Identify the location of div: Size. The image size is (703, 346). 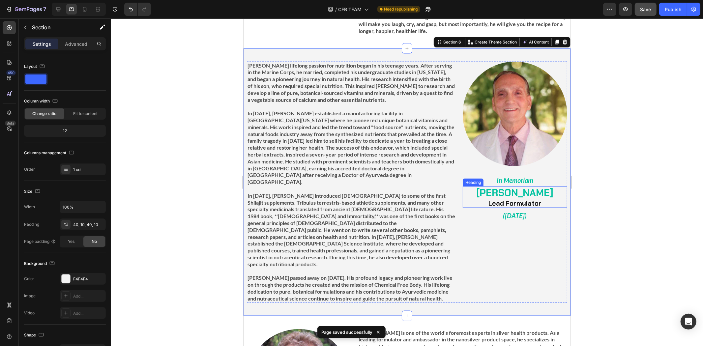
(33, 192).